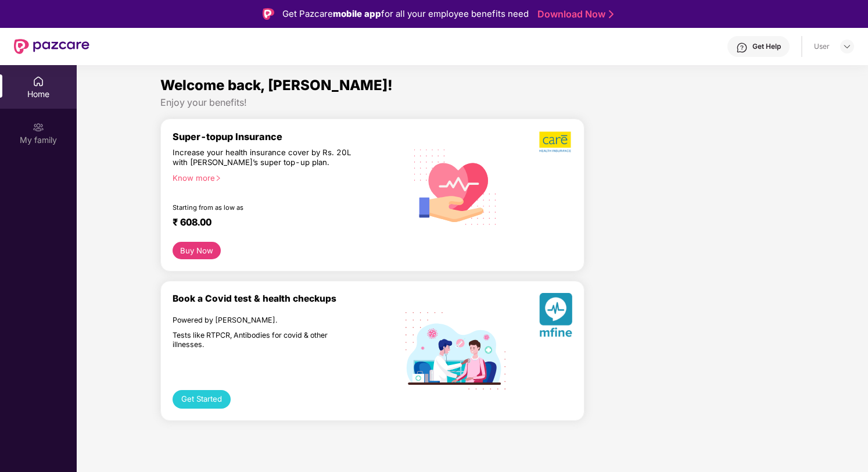 The width and height of the screenshot is (868, 472). Describe the element at coordinates (472, 102) in the screenshot. I see `div: Enjoy your benefits!` at that location.